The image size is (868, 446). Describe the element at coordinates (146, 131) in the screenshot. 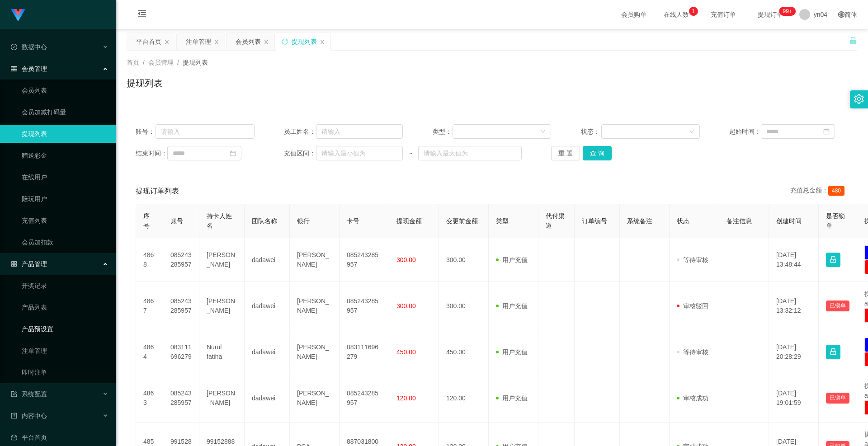

I see `span: 账号：` at that location.